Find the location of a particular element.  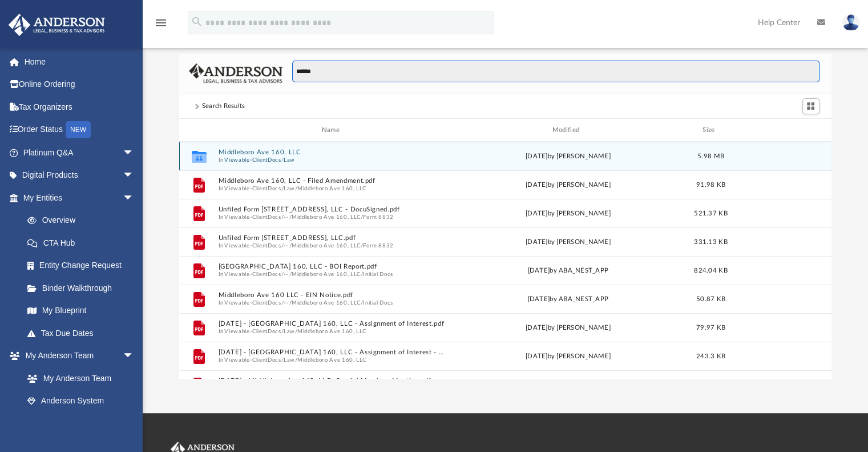

div: Name is located at coordinates (332, 130).